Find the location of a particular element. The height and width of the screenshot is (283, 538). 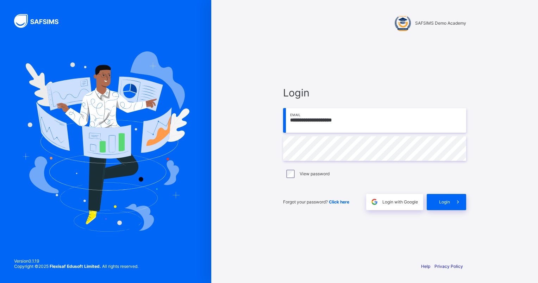

strong: Flexisaf Edusoft Limited. is located at coordinates (75, 266).